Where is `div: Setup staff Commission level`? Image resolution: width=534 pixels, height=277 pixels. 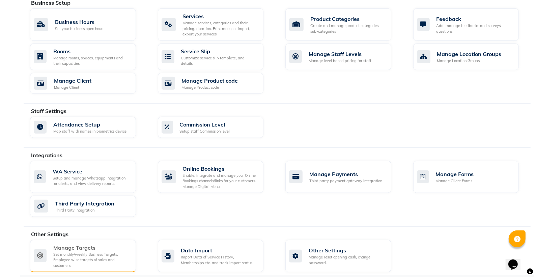 div: Setup staff Commission level is located at coordinates (205, 131).